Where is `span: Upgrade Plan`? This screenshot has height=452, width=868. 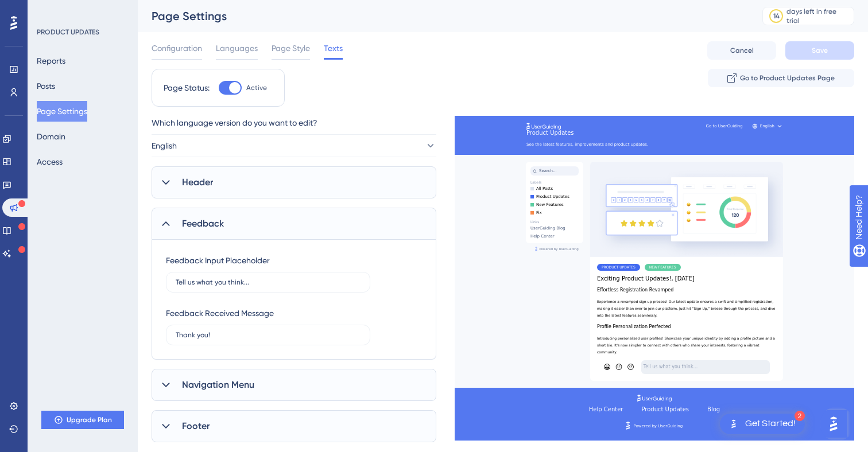 span: Upgrade Plan is located at coordinates (89, 420).